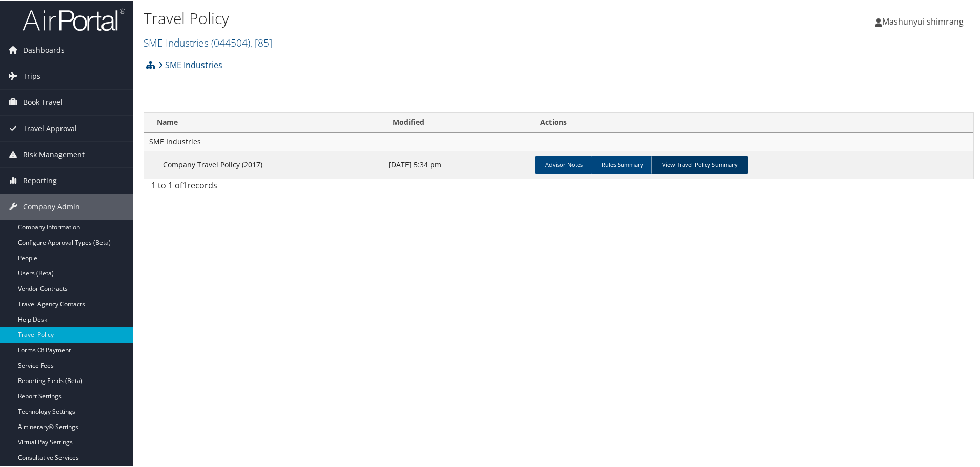 Image resolution: width=980 pixels, height=467 pixels. Describe the element at coordinates (184, 184) in the screenshot. I see `span: 1` at that location.